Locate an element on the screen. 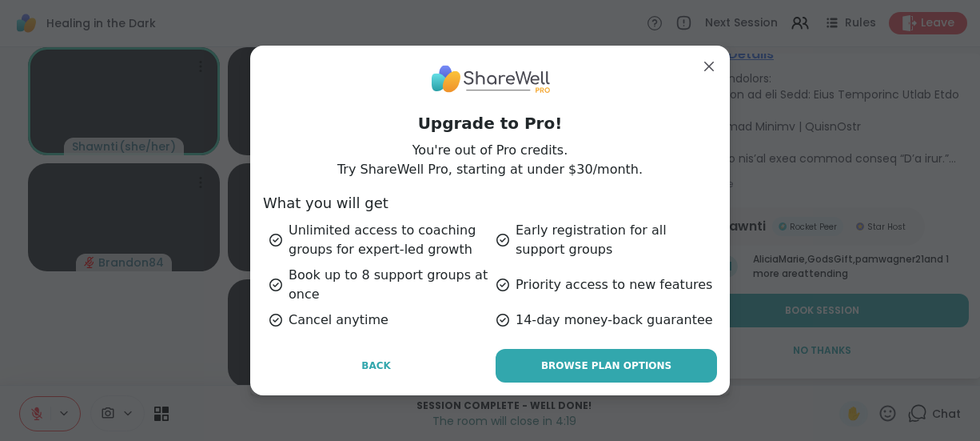 This screenshot has height=441, width=980. div: 14-day money-back guarantee is located at coordinates (607, 320).